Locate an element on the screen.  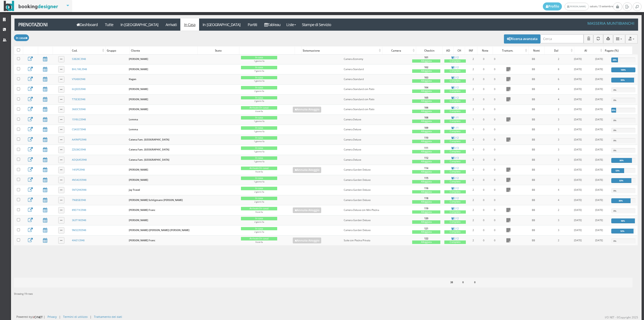
a: 53B28C3948 is located at coordinates (79, 59).